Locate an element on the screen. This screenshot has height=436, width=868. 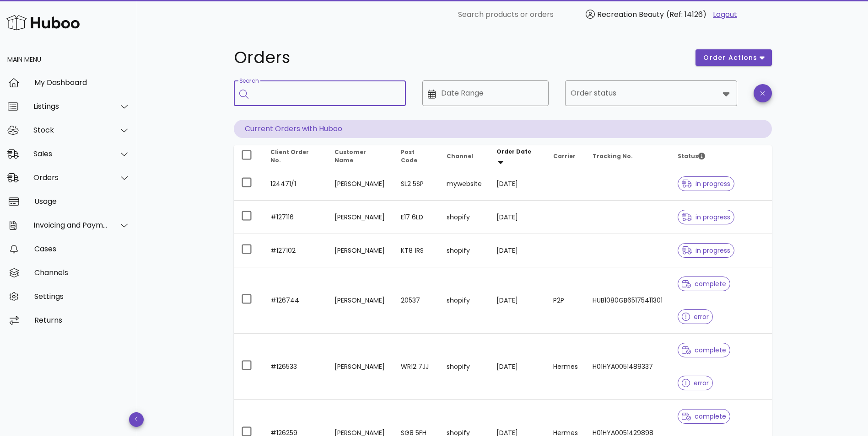
td: 124471/1 is located at coordinates (295, 184).